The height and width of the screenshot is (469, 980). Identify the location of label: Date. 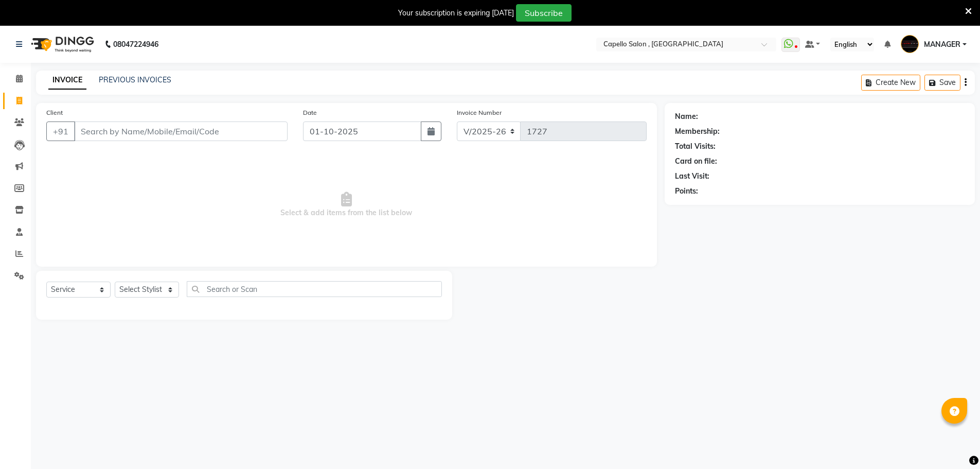
(310, 112).